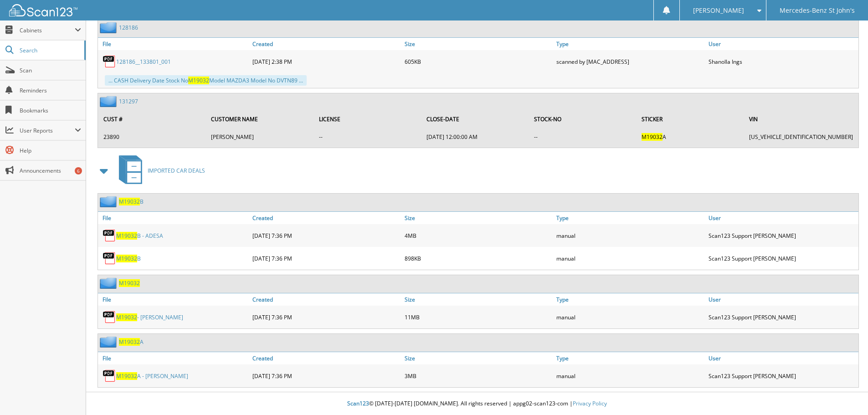  What do you see at coordinates (801, 118) in the screenshot?
I see `th: VIN` at bounding box center [801, 118].